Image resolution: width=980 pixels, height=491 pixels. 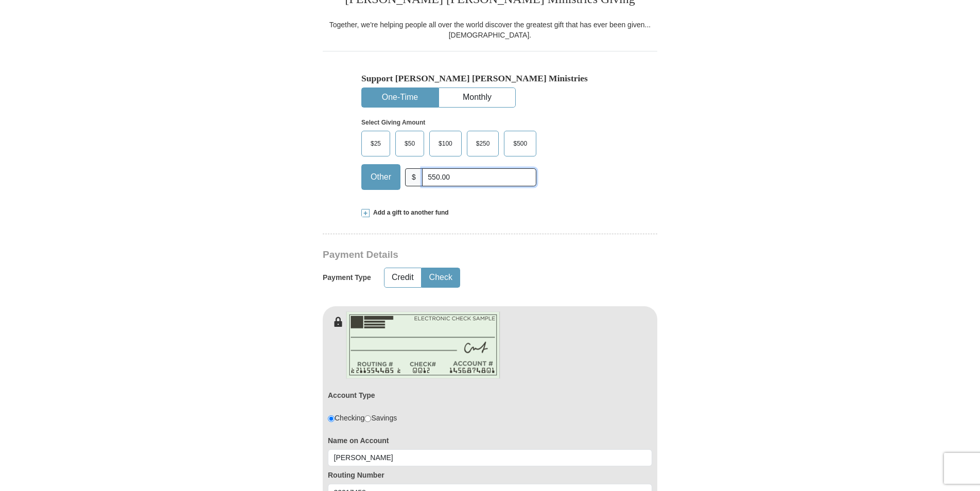 I want to click on label: Account Type, so click(x=352, y=395).